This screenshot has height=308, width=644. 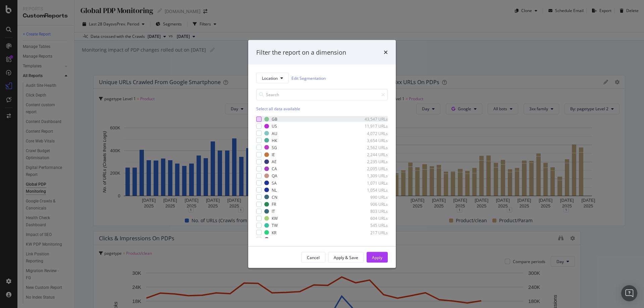 What do you see at coordinates (274, 147) in the screenshot?
I see `div: SG` at bounding box center [274, 147].